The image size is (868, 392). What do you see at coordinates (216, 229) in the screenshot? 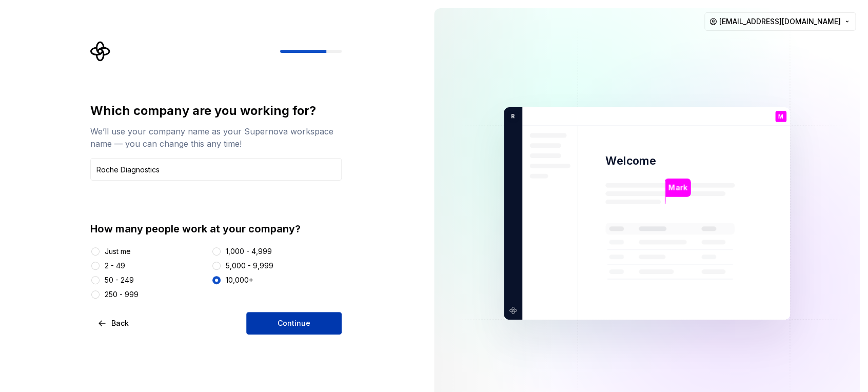
I see `div: How many people work at your company?` at bounding box center [216, 229].